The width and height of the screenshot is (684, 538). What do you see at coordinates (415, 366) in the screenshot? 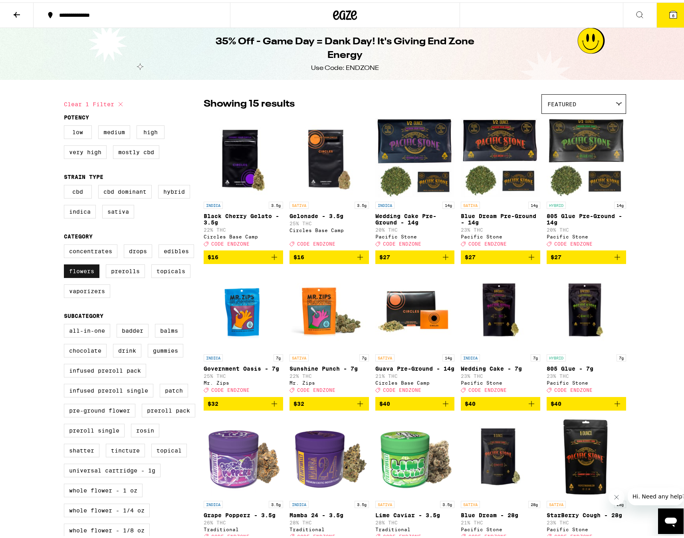
I see `p: Guava Pre-Ground - 14g` at bounding box center [415, 366].